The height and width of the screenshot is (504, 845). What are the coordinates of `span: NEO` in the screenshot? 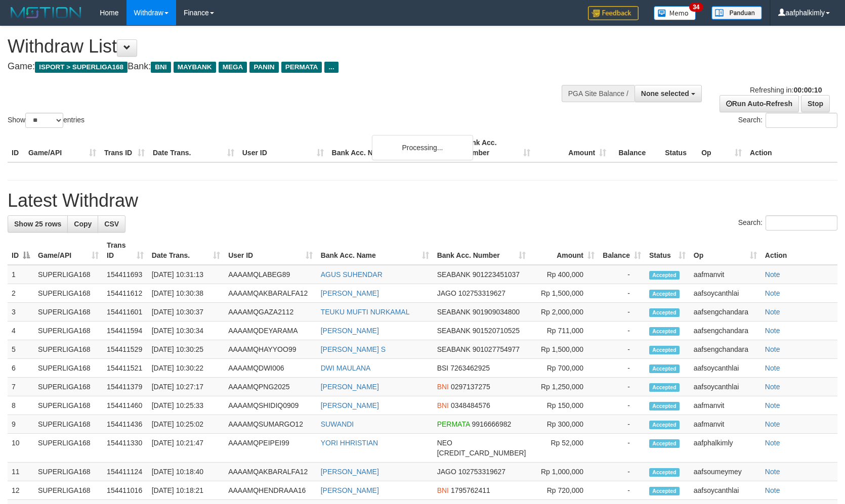 It's located at (445, 443).